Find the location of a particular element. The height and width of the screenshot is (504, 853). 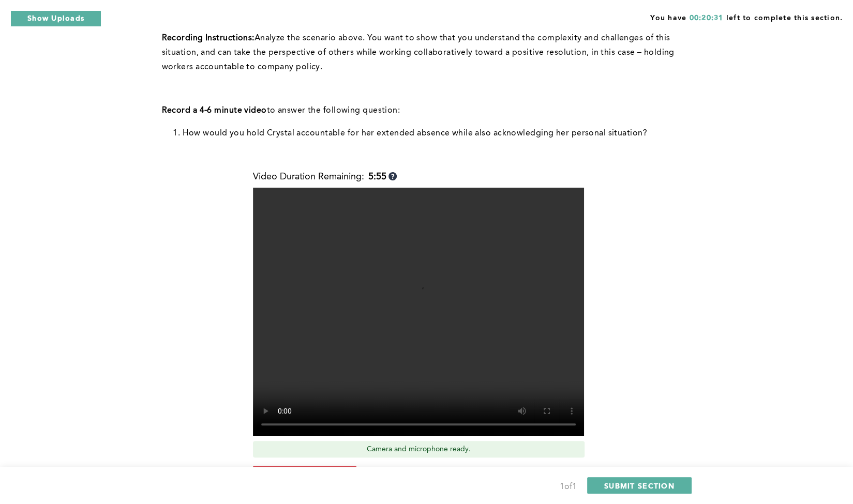

strong: Record a 4-6 minute video is located at coordinates (214, 110).